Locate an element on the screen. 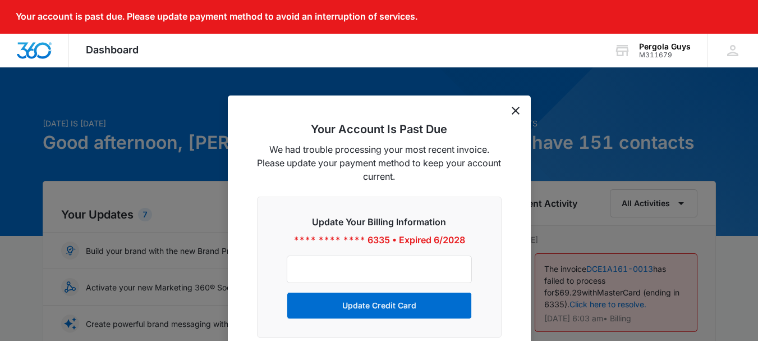 The image size is (758, 341). p: Your account is past due. Please update payment method to avoid an interruption of services. is located at coordinates (217, 16).